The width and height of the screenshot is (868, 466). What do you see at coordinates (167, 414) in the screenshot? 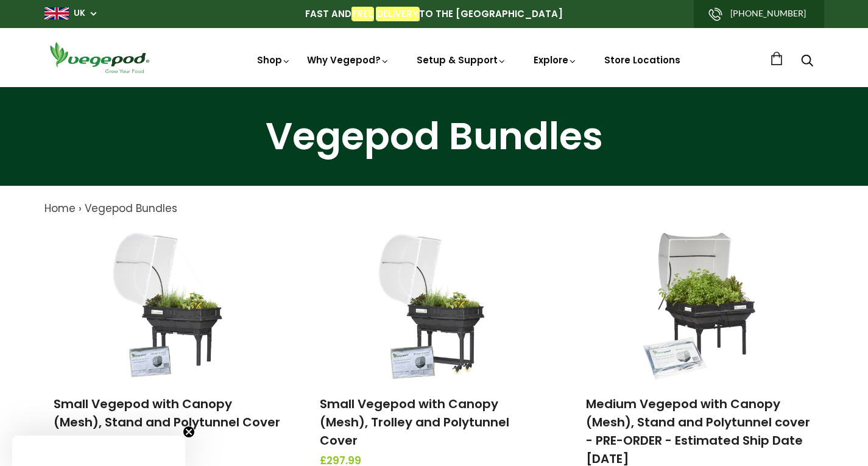
I see `a: Small Vegepod with Canopy (Mesh), Stand and Polytunnel Cover` at bounding box center [167, 414].